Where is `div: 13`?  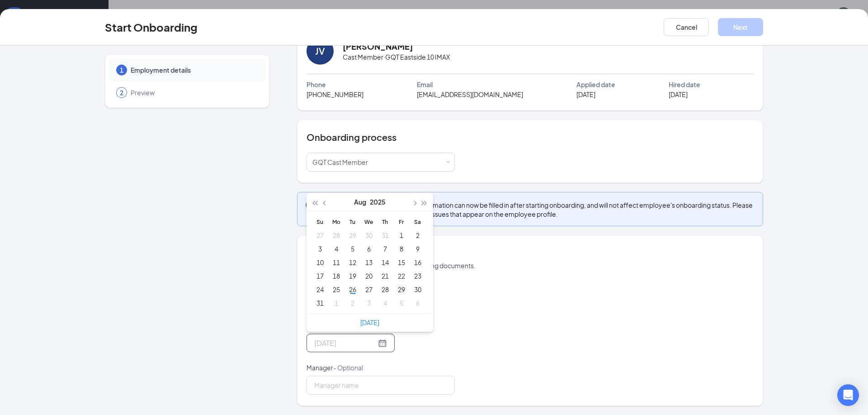 div: 13 is located at coordinates (369, 263).